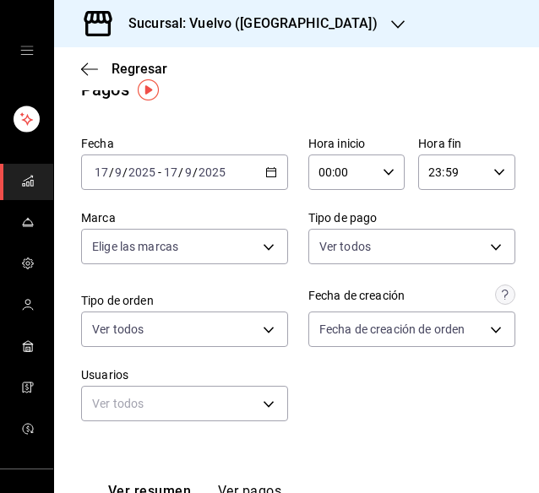 Image resolution: width=539 pixels, height=493 pixels. Describe the element at coordinates (336, 144) in the screenshot. I see `font: Hora inicio` at that location.